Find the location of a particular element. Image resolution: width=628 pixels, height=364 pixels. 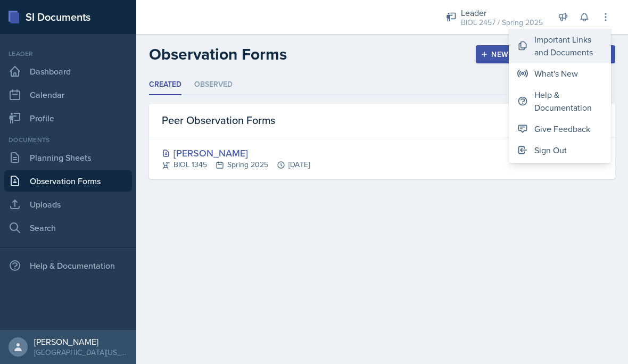

li: Created is located at coordinates (165, 84).